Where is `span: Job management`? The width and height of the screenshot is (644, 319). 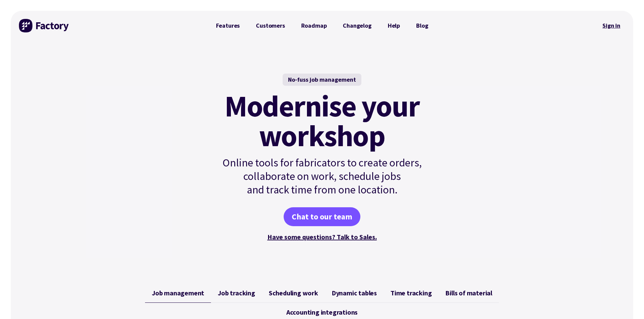
span: Job management is located at coordinates (178, 293).